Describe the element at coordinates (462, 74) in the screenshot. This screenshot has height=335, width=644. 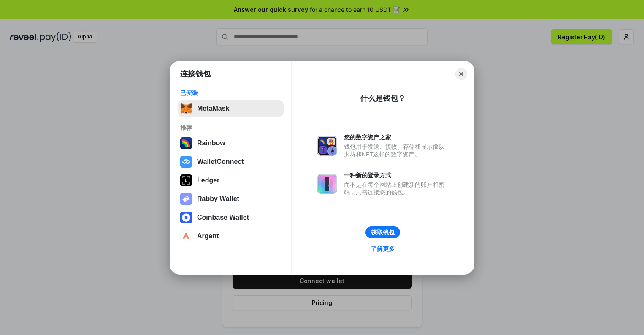
I see `button: Close` at that location.